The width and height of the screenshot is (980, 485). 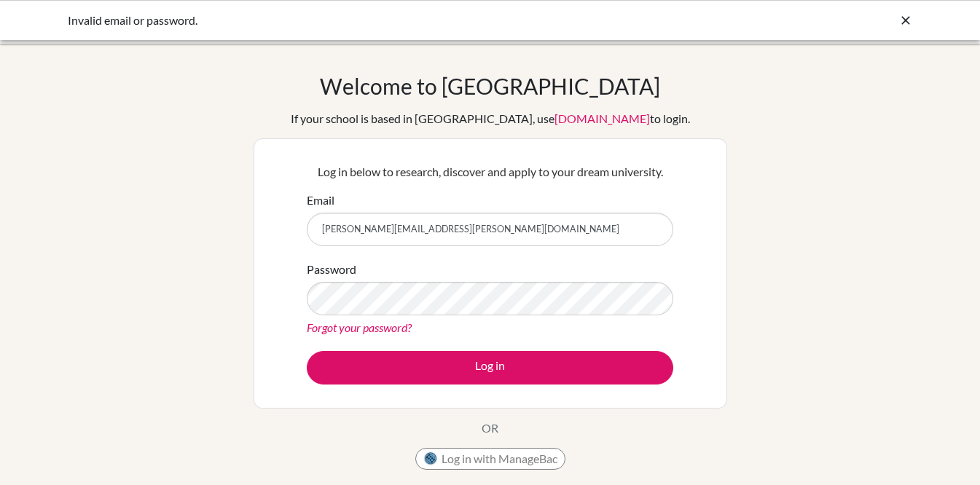 I want to click on p: Log in below to research, discover and apply to your dream university., so click(x=489, y=172).